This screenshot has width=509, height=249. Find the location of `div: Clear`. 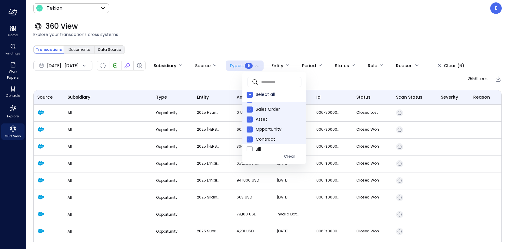

div: Clear is located at coordinates (289, 157).